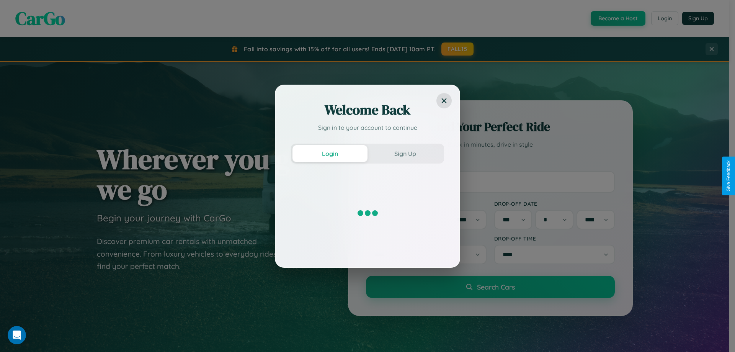  What do you see at coordinates (367, 127) in the screenshot?
I see `p: Sign in to your account to continue` at bounding box center [367, 127].